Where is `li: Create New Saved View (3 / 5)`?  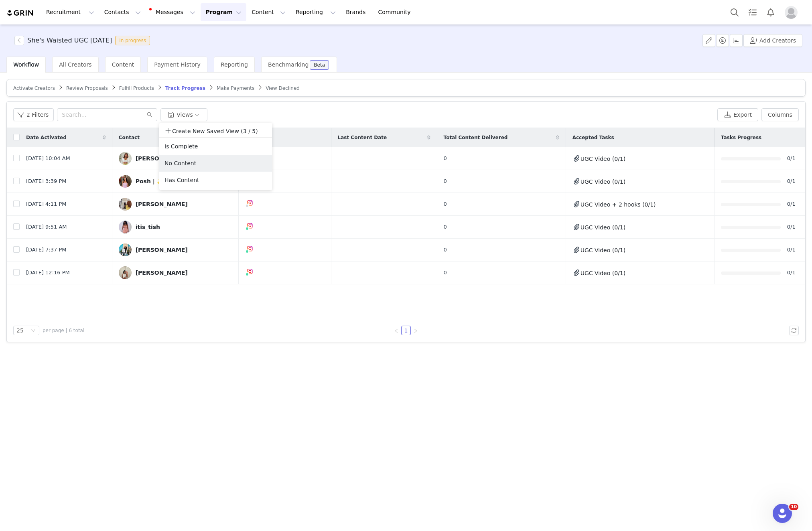
li: Create New Saved View (3 / 5) is located at coordinates (216, 131).